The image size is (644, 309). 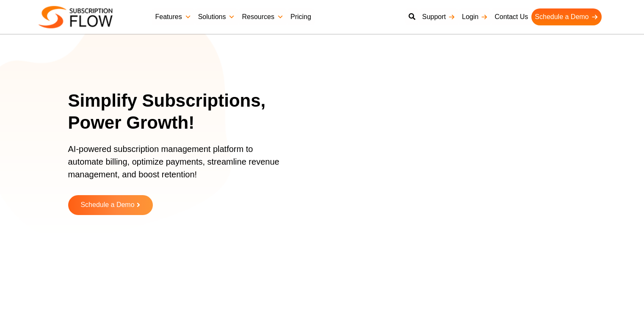 I want to click on h1: Simplify Subscriptions, Power Growth!, so click(x=183, y=112).